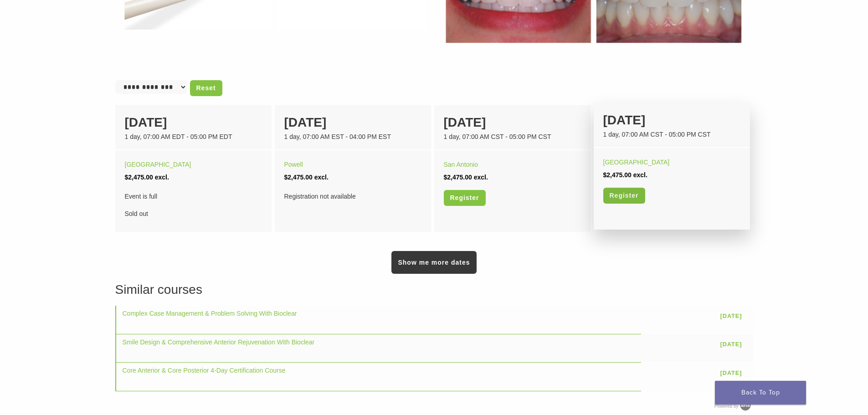 Image resolution: width=868 pixels, height=415 pixels. Describe the element at coordinates (761, 393) in the screenshot. I see `a: Back To Top` at that location.